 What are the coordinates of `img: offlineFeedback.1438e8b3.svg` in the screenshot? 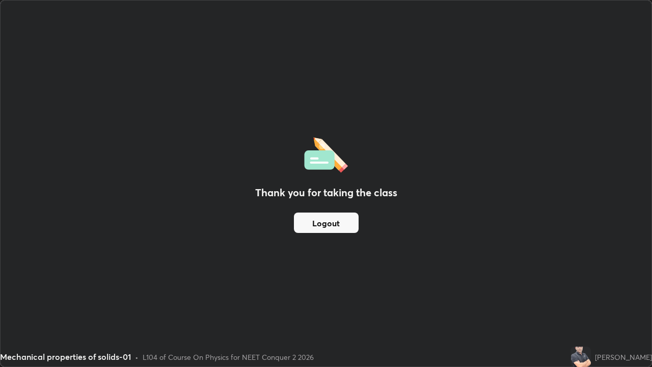 It's located at (326, 153).